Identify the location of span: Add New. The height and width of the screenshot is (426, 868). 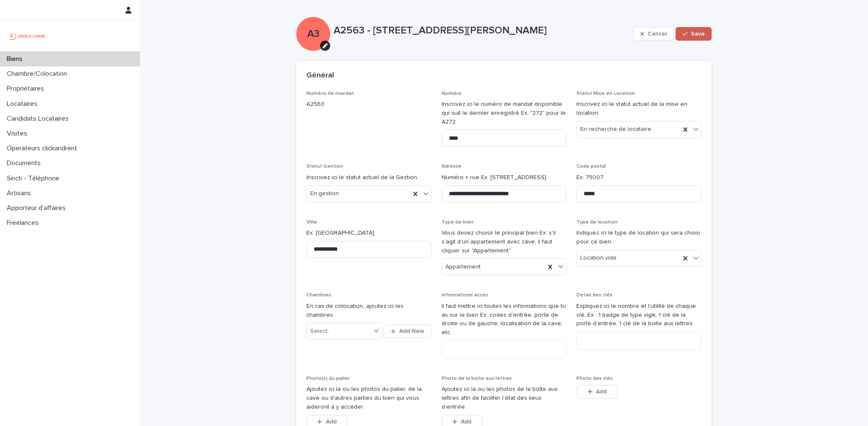
(411, 331).